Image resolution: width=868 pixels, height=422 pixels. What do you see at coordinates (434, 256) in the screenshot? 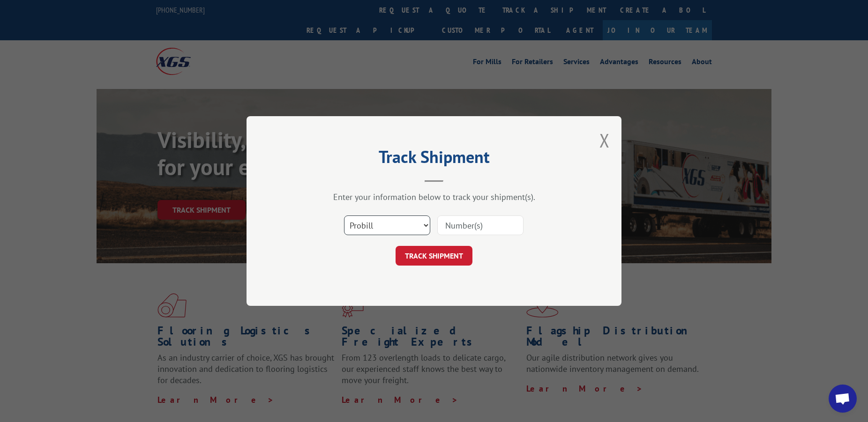
I see `button: TRACK SHIPMENT` at bounding box center [434, 256].